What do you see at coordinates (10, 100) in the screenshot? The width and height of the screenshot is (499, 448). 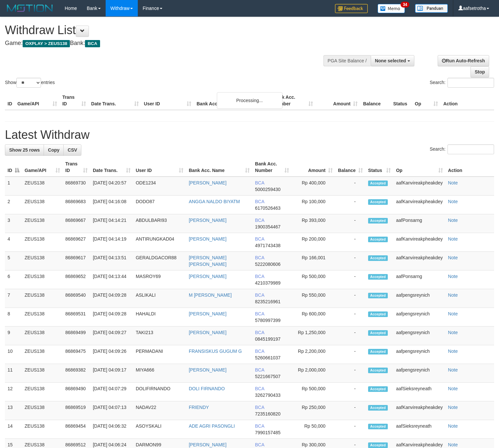 I see `th: ID` at bounding box center [10, 100].